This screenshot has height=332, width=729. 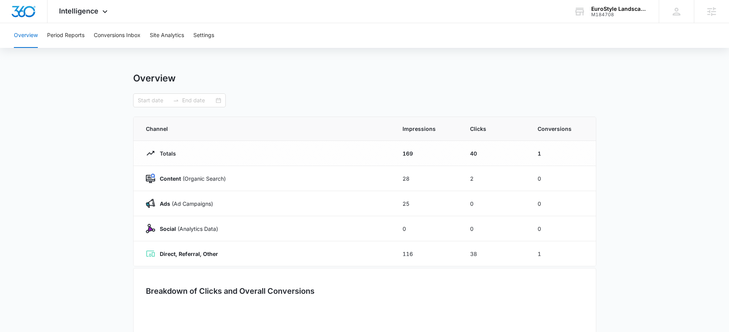 What do you see at coordinates (495, 153) in the screenshot?
I see `td: 40` at bounding box center [495, 153].